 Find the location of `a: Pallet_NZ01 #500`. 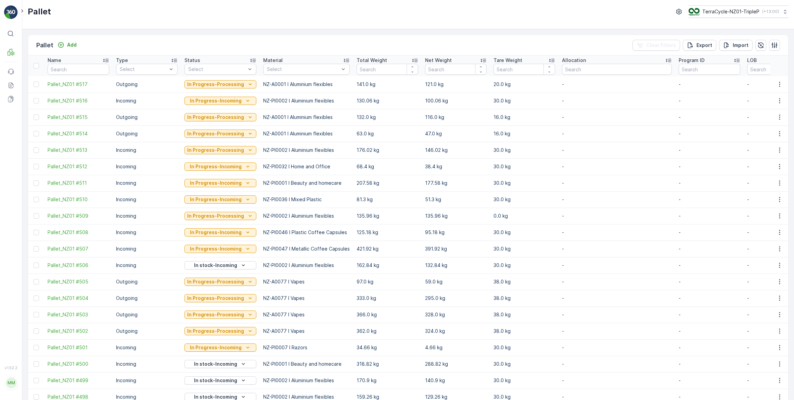

a: Pallet_NZ01 #500 is located at coordinates (78, 364).